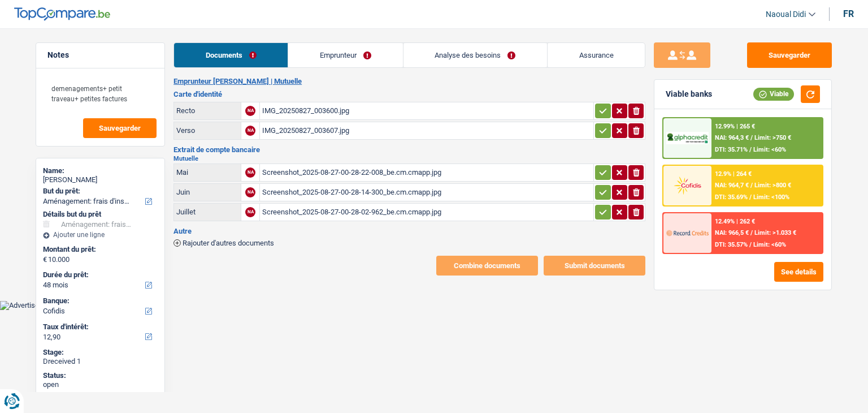 This screenshot has height=413, width=868. Describe the element at coordinates (772, 137) in the screenshot. I see `span: Limit: >750 €` at that location.